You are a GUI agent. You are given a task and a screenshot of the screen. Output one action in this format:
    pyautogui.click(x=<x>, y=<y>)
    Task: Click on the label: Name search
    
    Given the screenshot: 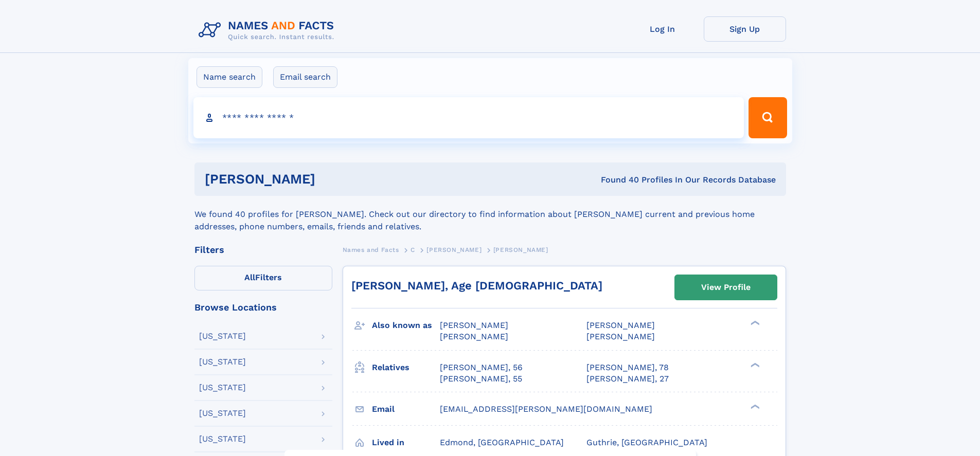 What is the action you would take?
    pyautogui.click(x=230, y=78)
    